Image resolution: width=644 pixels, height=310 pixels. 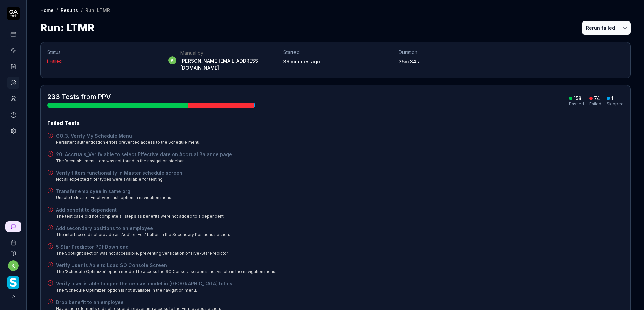 What do you see at coordinates (301, 62) in the screenshot?
I see `time: 36 minutes ago` at bounding box center [301, 62].